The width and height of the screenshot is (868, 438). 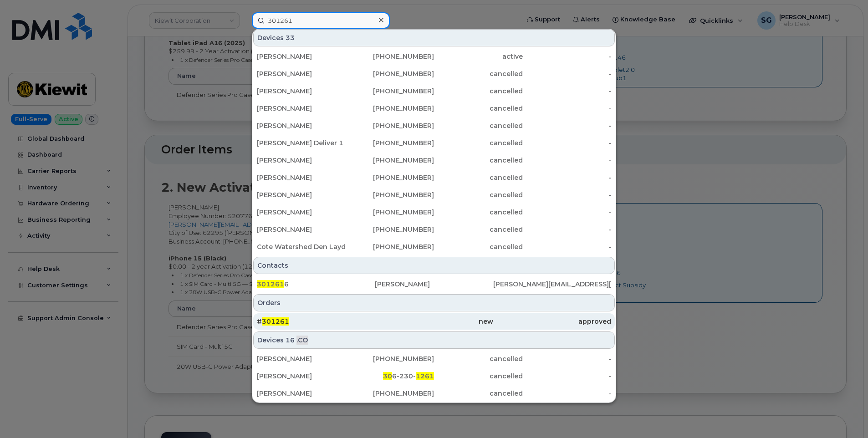 I want to click on span: 30, so click(x=388, y=376).